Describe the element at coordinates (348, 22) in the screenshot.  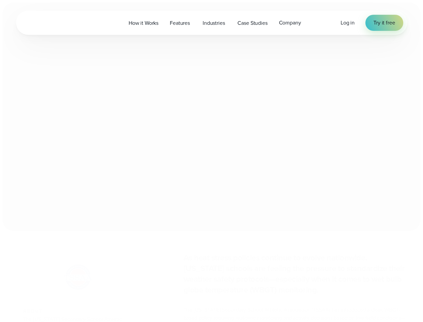
I see `span: Log in` at that location.